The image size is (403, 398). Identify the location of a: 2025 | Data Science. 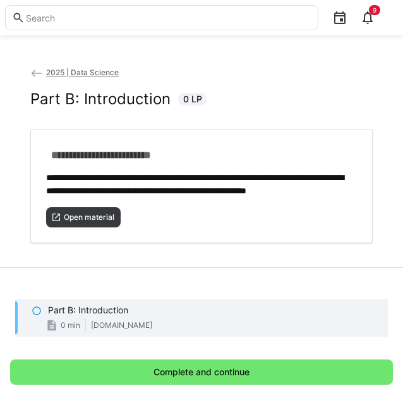
(75, 72).